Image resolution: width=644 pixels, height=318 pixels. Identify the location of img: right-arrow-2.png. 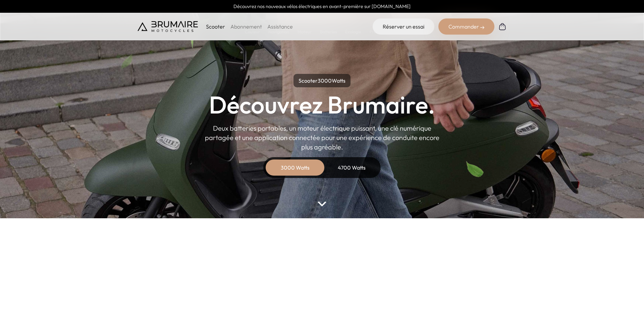
(482, 27).